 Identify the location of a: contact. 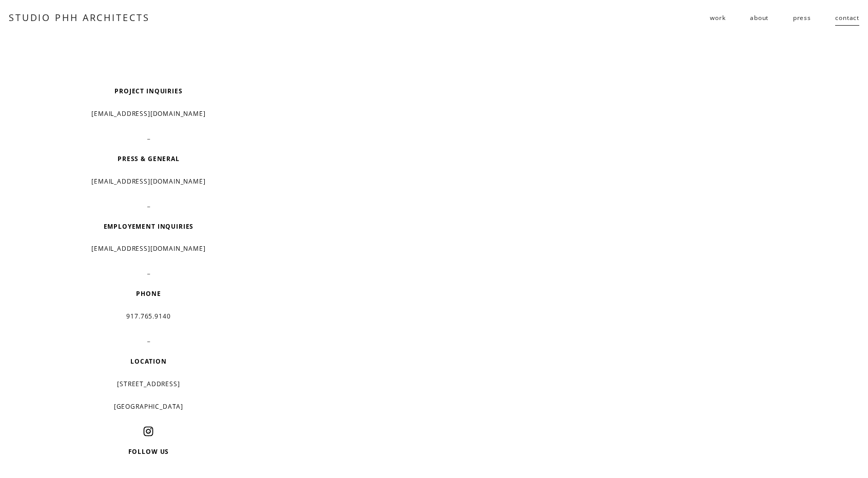
(847, 18).